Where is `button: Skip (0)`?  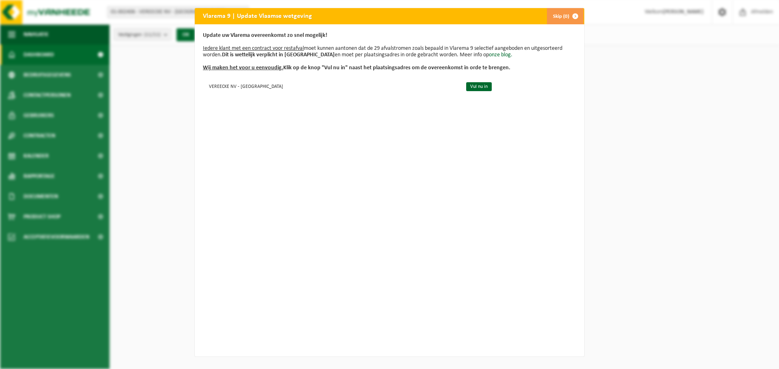
button: Skip (0) is located at coordinates (564, 16).